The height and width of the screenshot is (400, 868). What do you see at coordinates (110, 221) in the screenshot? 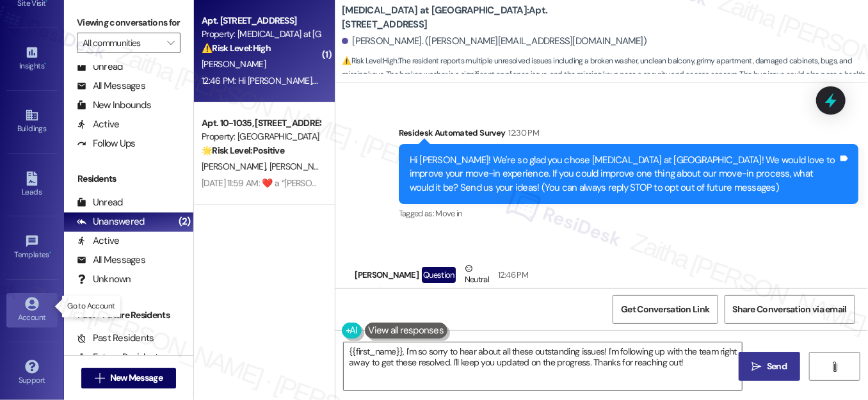
I see `div: Unanswered` at bounding box center [110, 221].